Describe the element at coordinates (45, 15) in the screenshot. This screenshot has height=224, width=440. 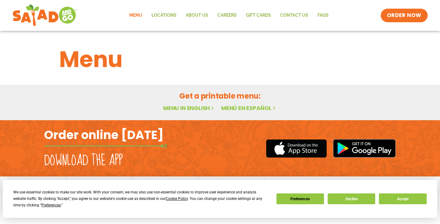
I see `img: new-SAG-logo-768×292` at that location.